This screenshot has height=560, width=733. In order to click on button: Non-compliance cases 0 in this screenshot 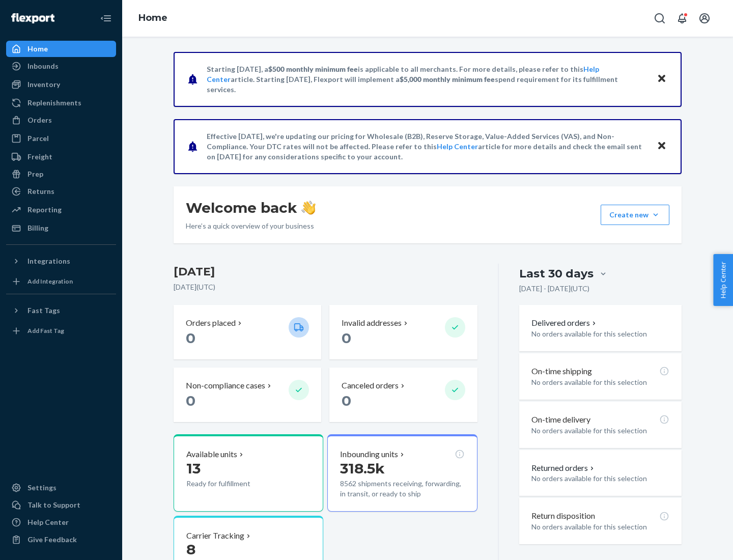, I will do `click(247, 395)`.